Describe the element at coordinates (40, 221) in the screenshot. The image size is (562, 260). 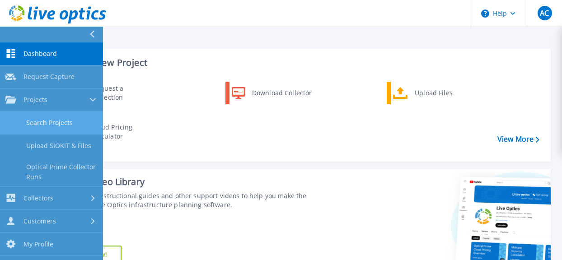
I see `span: Customers` at that location.